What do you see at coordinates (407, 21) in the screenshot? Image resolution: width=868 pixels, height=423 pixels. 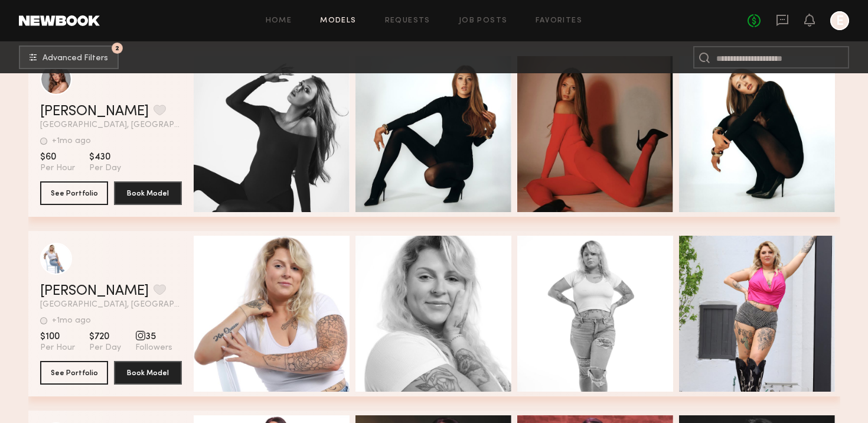 I see `a: Requests` at bounding box center [407, 21].